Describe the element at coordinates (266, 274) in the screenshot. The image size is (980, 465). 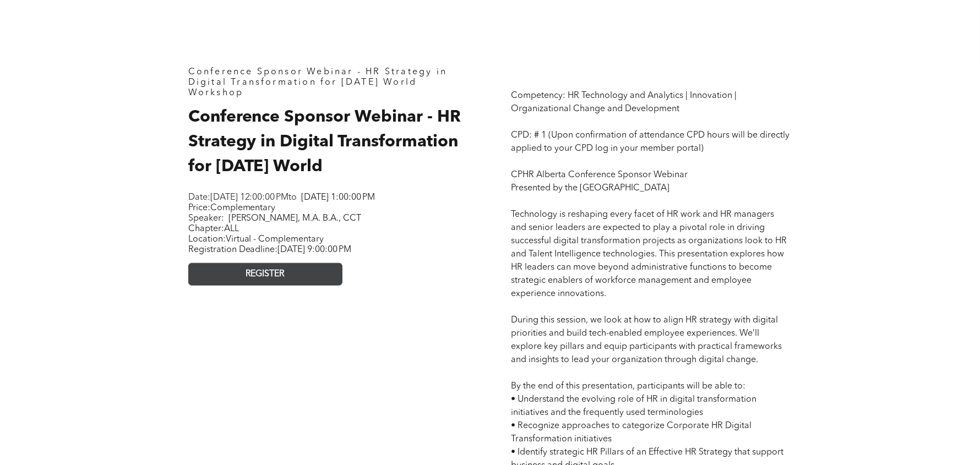
I see `a: REGISTER` at that location.